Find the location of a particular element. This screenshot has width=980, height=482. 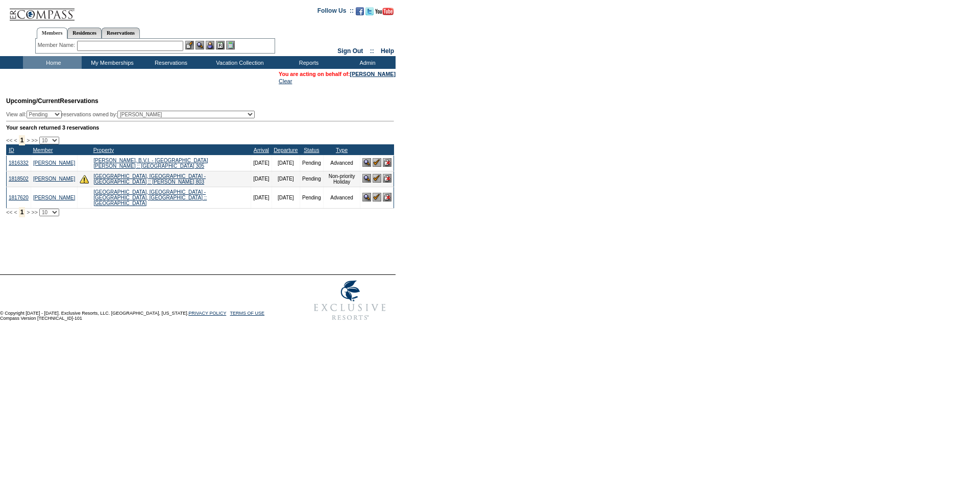

a: Subscribe to our YouTube Channel is located at coordinates (384, 13).